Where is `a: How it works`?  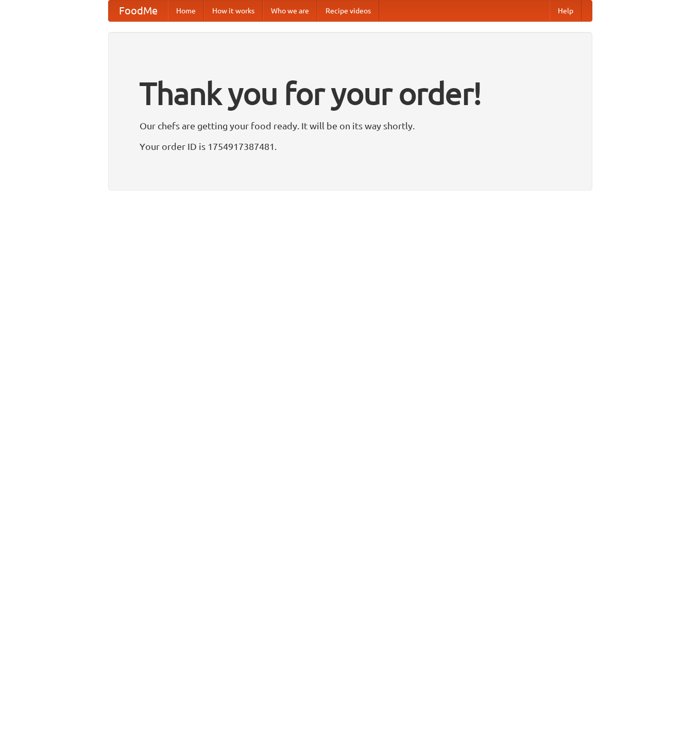 a: How it works is located at coordinates (234, 11).